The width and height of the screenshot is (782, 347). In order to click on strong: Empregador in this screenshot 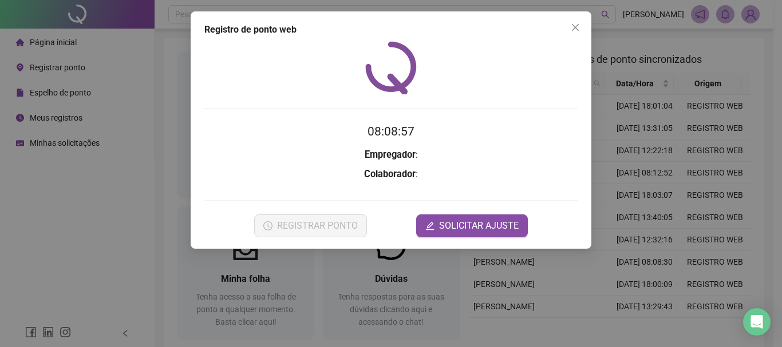, I will do `click(390, 155)`.